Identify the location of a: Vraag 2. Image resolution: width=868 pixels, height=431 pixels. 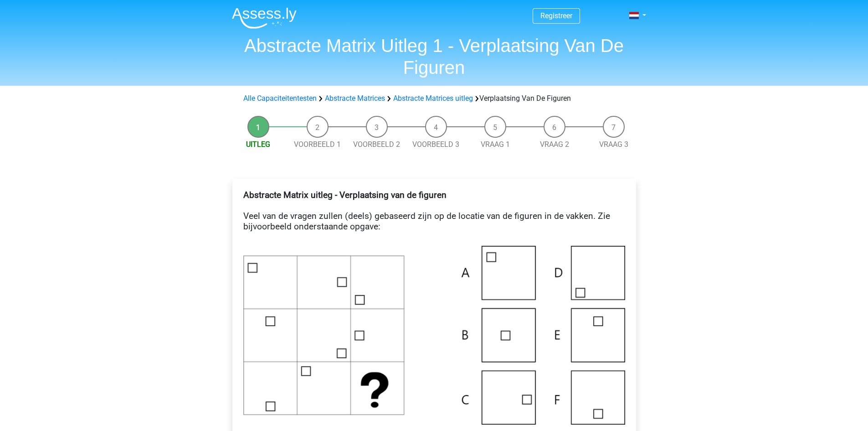
(555, 144).